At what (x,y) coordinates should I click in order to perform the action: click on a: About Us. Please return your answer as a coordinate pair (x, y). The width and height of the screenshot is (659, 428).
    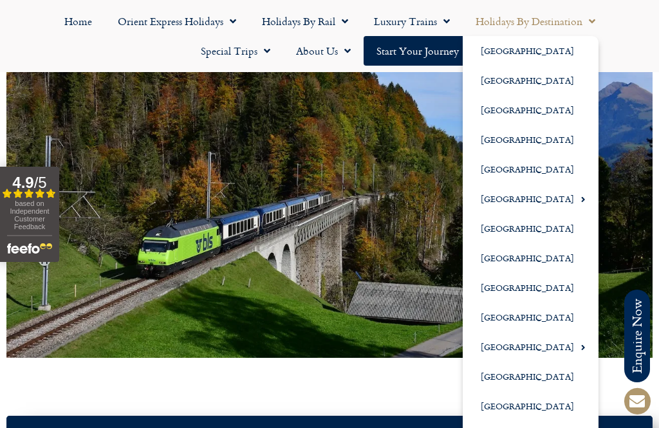
    Looking at the image, I should click on (323, 51).